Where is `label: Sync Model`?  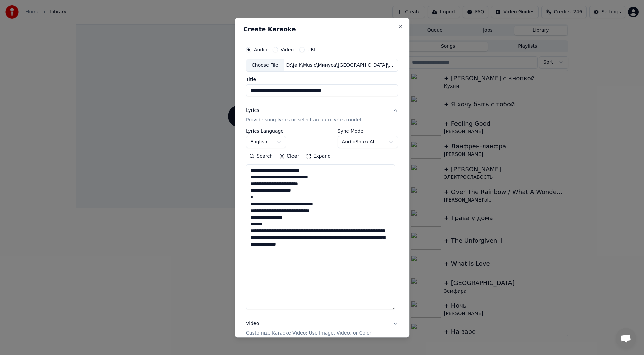 label: Sync Model is located at coordinates (368, 131).